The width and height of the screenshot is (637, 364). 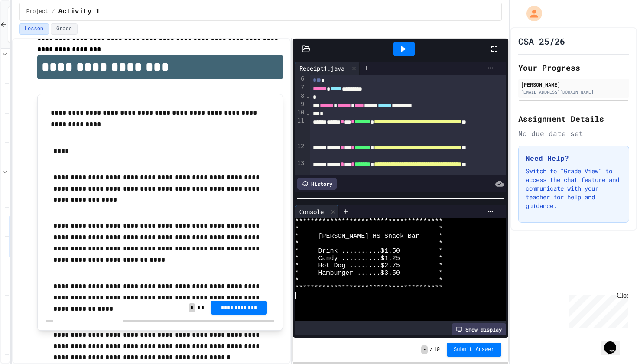 What do you see at coordinates (300, 112) in the screenshot?
I see `div: 10` at bounding box center [300, 112].